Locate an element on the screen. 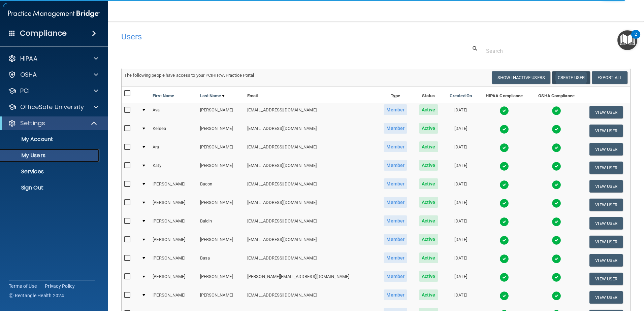 This screenshot has width=644, height=311. p: OSHA is located at coordinates (29, 75).